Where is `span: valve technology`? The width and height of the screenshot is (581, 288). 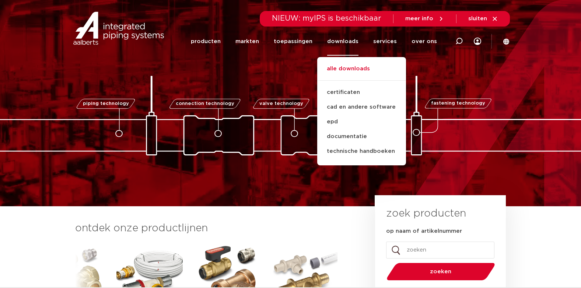 span: valve technology is located at coordinates (281, 104).